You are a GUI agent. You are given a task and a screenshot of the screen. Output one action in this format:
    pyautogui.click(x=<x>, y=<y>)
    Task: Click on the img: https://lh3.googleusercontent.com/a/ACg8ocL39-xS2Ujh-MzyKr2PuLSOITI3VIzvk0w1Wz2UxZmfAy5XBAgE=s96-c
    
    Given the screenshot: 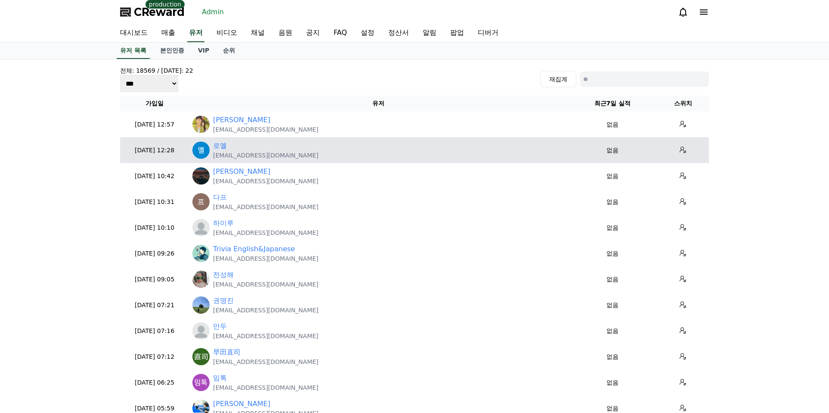 What is the action you would take?
    pyautogui.click(x=201, y=176)
    